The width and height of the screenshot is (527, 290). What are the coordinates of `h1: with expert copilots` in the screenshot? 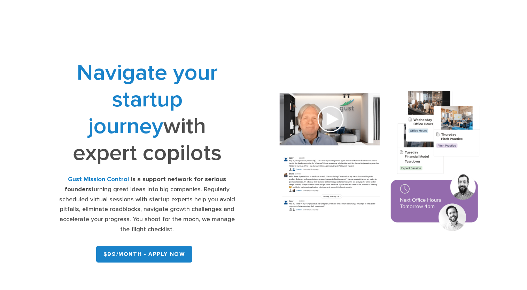 It's located at (147, 113).